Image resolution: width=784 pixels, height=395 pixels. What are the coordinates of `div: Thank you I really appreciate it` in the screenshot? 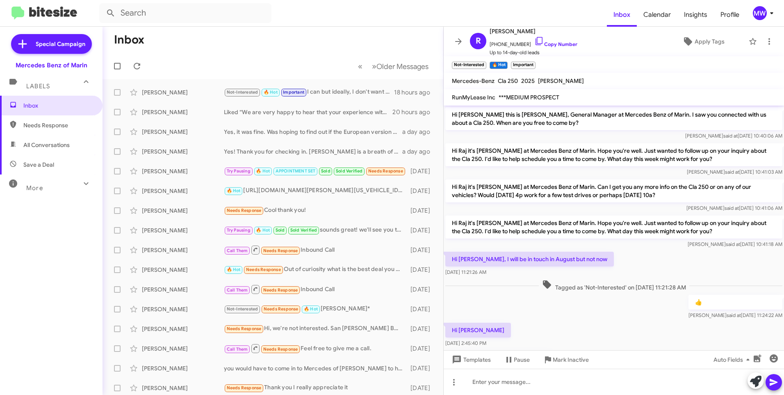 It's located at (315, 387).